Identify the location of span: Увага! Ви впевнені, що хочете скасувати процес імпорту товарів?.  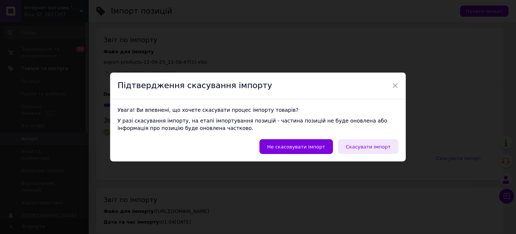
(208, 110).